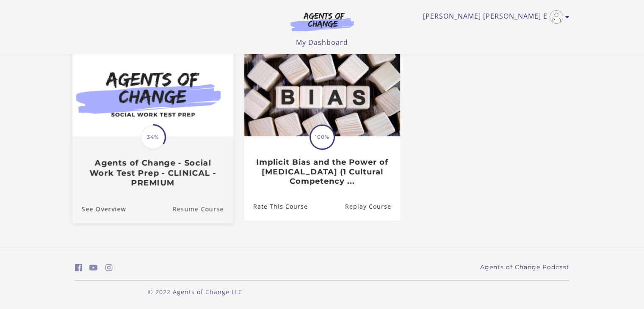  I want to click on a: https://www.facebook.com/groups/aswbtestprep (Open in a new window), so click(78, 268).